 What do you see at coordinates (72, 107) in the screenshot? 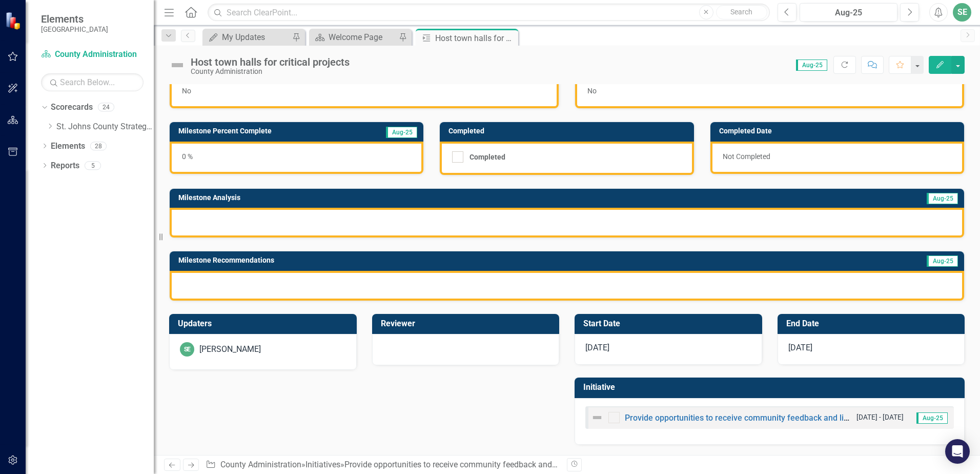
I see `a: Scorecards` at bounding box center [72, 107].